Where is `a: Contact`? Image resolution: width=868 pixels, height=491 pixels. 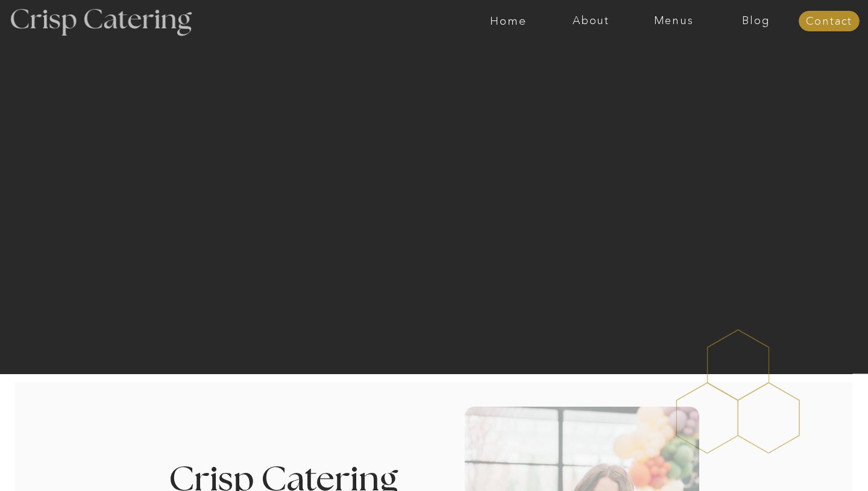 a: Contact is located at coordinates (829, 21).